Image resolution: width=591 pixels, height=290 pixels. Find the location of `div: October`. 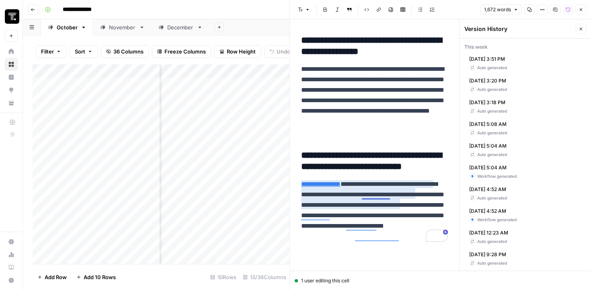

div: October is located at coordinates (67, 27).